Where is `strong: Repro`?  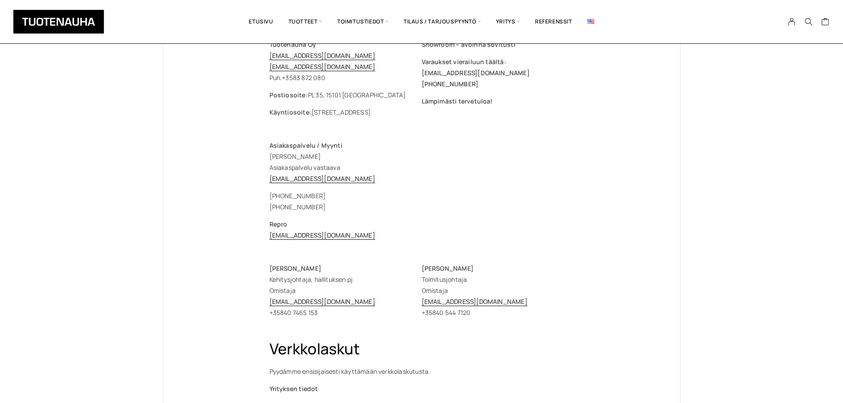
strong: Repro is located at coordinates (278, 224).